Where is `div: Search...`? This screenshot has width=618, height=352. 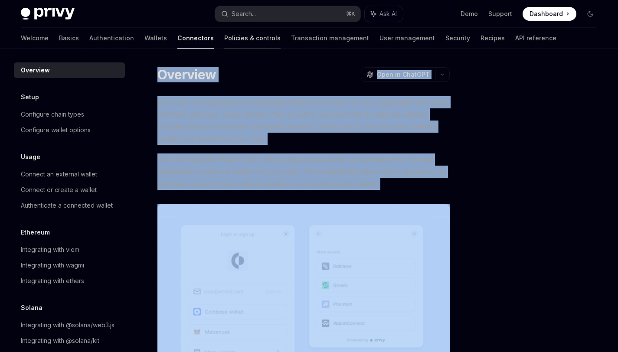 div: Search... is located at coordinates (244, 14).